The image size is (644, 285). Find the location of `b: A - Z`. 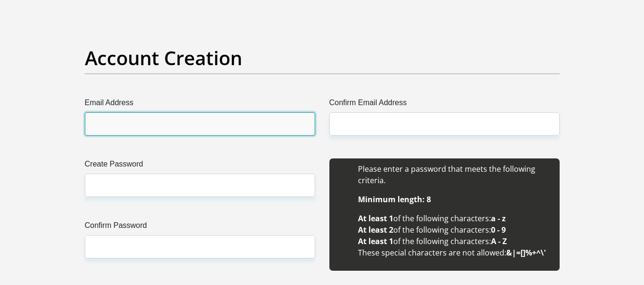

b: A - Z is located at coordinates (498, 241).